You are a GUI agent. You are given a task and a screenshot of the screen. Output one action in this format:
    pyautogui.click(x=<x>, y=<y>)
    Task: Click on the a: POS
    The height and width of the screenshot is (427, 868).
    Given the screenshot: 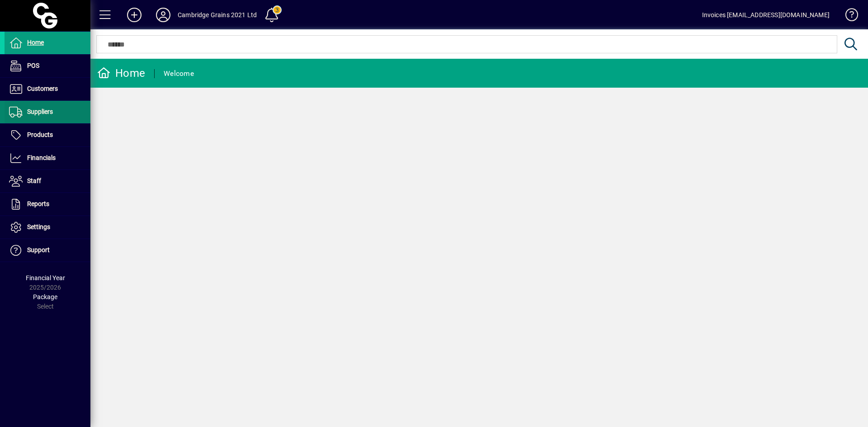 What is the action you would take?
    pyautogui.click(x=48, y=66)
    